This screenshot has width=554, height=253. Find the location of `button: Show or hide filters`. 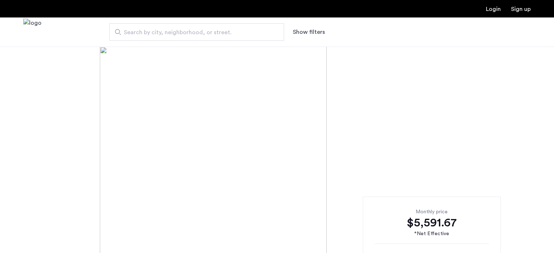

button: Show or hide filters is located at coordinates (309, 32).